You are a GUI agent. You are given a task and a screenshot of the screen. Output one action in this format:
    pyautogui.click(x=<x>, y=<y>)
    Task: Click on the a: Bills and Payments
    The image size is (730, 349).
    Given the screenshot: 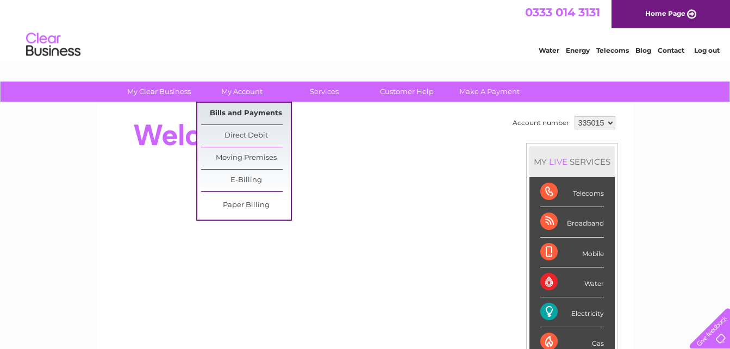 What is the action you would take?
    pyautogui.click(x=246, y=114)
    